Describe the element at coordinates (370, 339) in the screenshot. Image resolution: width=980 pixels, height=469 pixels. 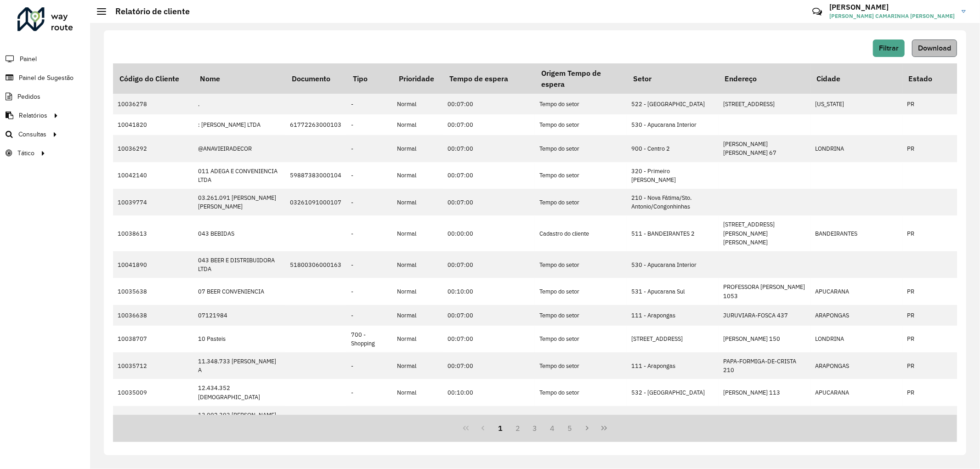
I see `td: 700 - Shopping` at that location.